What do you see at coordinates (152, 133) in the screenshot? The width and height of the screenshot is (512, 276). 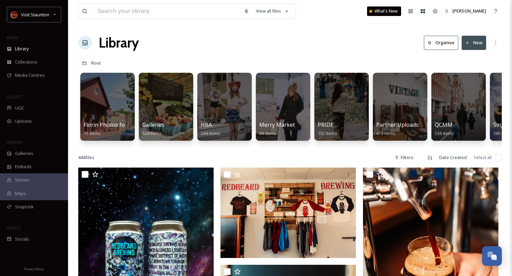 I see `span: 628 items` at bounding box center [152, 133].